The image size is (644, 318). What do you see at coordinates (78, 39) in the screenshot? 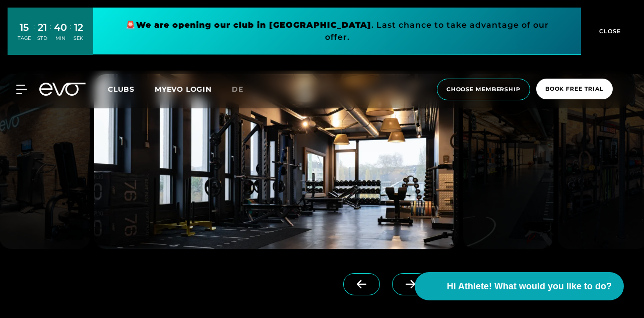
I see `div: SEK` at bounding box center [78, 39].